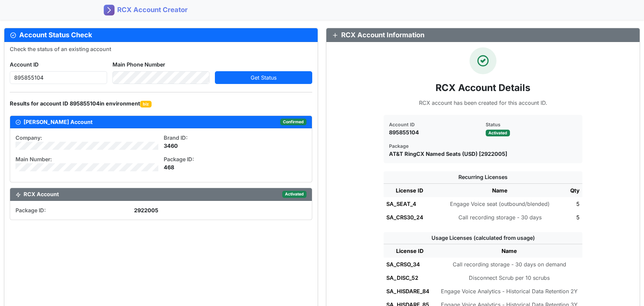  What do you see at coordinates (408, 291) in the screenshot?
I see `div: SA_HISDARE_84` at bounding box center [408, 291].